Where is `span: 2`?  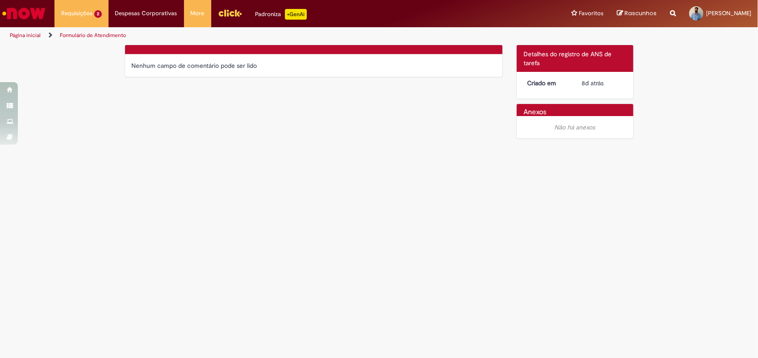
span: 2 is located at coordinates (98, 14).